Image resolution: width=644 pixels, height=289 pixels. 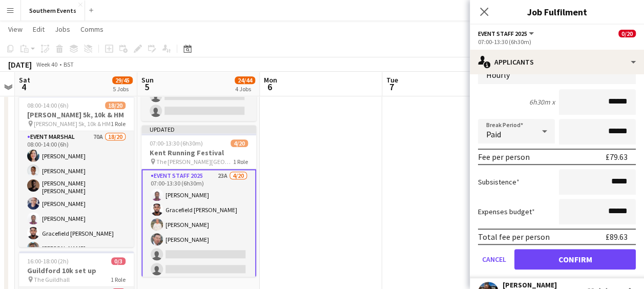 What do you see at coordinates (514, 237) in the screenshot?
I see `div: Total fee per person` at bounding box center [514, 237].